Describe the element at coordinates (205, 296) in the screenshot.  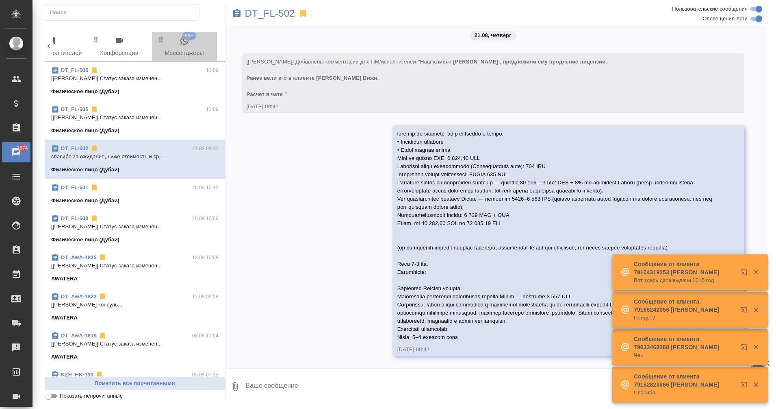
I see `p: 12.08 09:58` at that location.